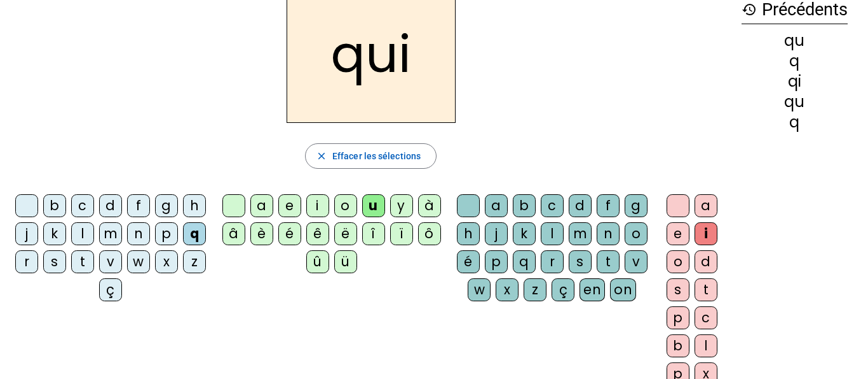 This screenshot has height=379, width=868. I want to click on div: ê, so click(318, 233).